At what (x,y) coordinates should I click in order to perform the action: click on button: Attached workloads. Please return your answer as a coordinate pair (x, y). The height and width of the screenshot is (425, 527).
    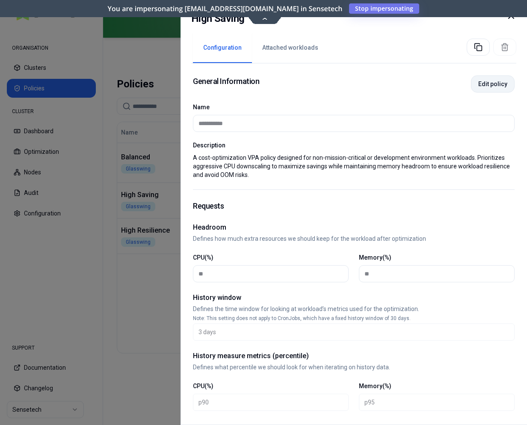
    Looking at the image, I should click on (290, 48).